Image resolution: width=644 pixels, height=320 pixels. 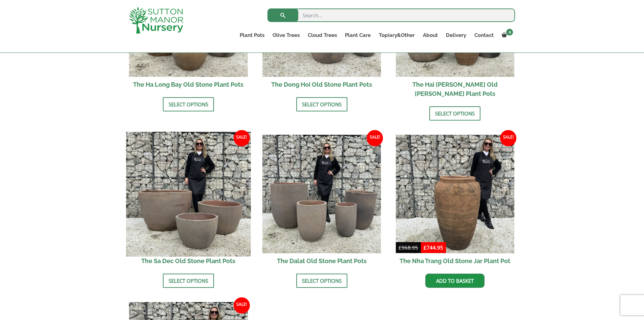 What do you see at coordinates (322, 104) in the screenshot?
I see `a: Select options for “The Dong Hoi Old Stone Plant Pots”` at bounding box center [322, 104].